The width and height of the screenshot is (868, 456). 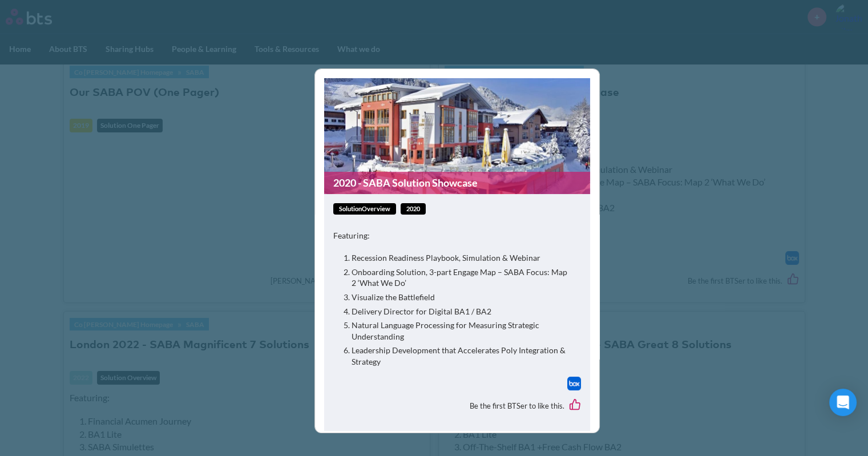 I want to click on a: Download file from Box, so click(x=574, y=383).